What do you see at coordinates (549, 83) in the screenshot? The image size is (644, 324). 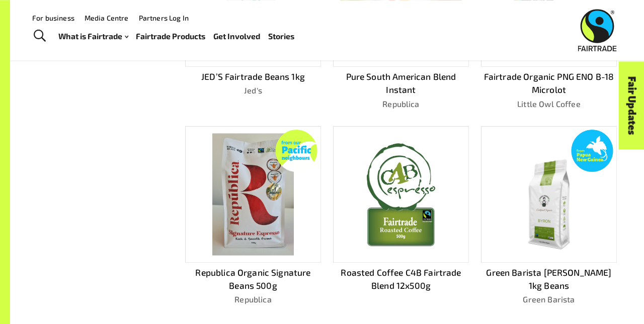 I see `p: Fairtrade Organic PNG ENO B-18 Microlot` at bounding box center [549, 83].